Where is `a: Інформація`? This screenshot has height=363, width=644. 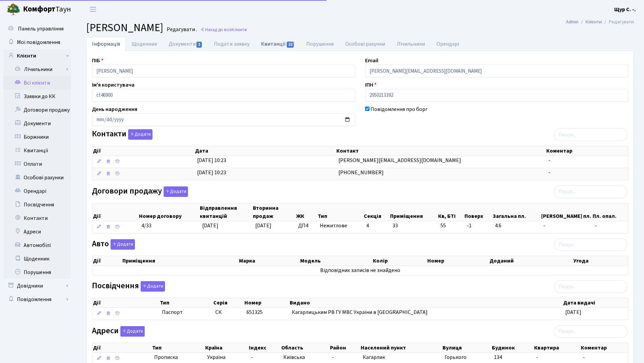 a: Інформація is located at coordinates (106, 44).